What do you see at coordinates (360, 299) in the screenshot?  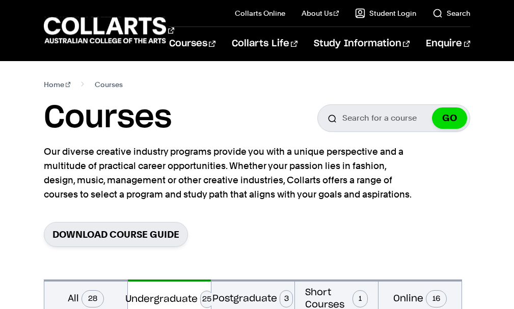 I see `span: 1` at bounding box center [360, 299].